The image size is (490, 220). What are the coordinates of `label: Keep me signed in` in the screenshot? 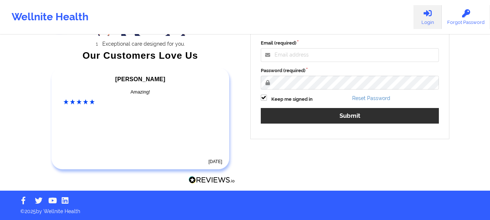 It's located at (292, 99).